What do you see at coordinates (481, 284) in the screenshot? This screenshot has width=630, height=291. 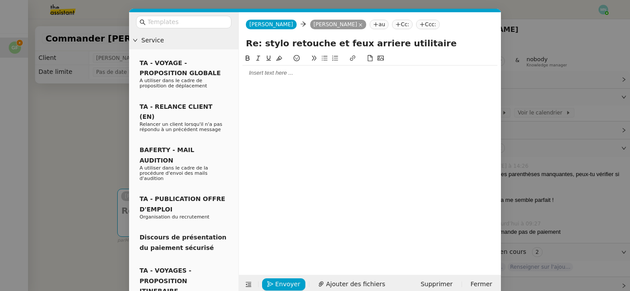 I see `span: Fermer` at bounding box center [481, 284].